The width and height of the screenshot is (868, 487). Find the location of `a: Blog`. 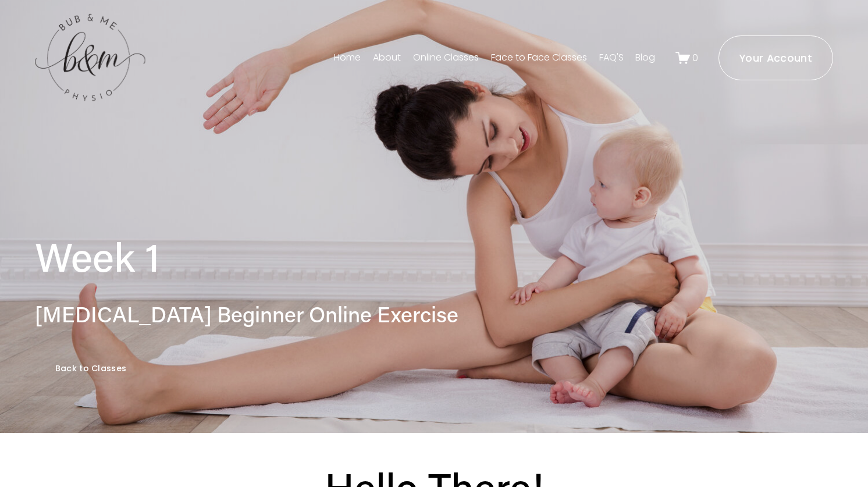

a: Blog is located at coordinates (645, 59).